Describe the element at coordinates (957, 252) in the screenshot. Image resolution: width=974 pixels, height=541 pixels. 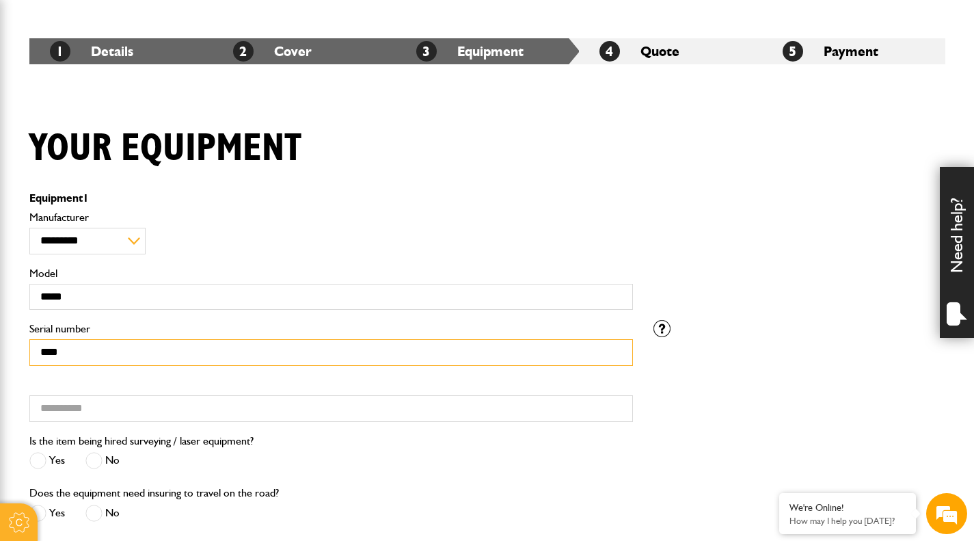
I see `div: Need help?` at that location.